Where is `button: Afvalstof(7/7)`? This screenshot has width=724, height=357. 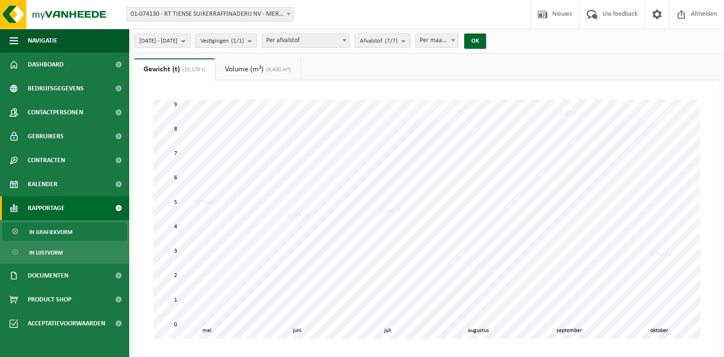 button: Afvalstof(7/7) is located at coordinates (382, 41).